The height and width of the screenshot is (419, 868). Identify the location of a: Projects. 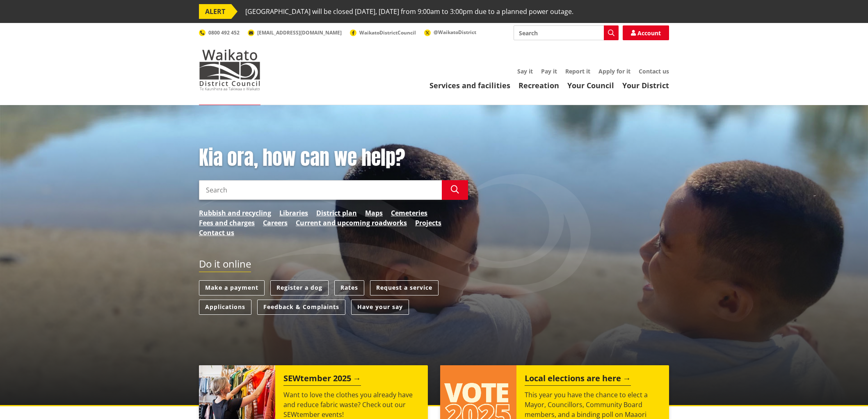
(429, 223).